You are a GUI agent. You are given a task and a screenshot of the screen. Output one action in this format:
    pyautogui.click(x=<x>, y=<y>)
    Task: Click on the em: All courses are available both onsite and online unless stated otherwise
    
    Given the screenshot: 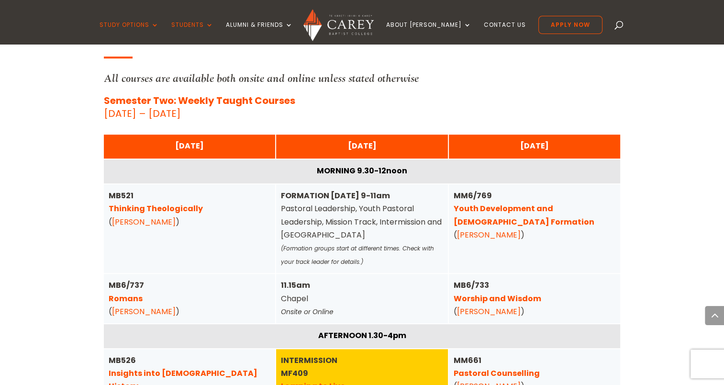 What is the action you would take?
    pyautogui.click(x=261, y=78)
    